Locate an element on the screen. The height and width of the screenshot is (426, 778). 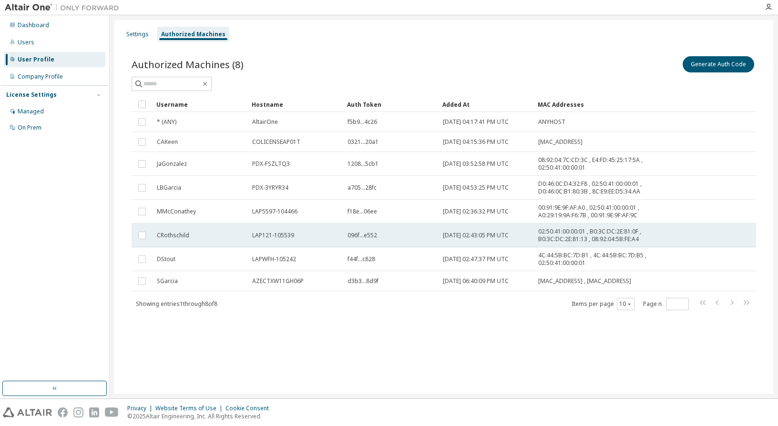
img: instagram.svg is located at coordinates (78, 413).